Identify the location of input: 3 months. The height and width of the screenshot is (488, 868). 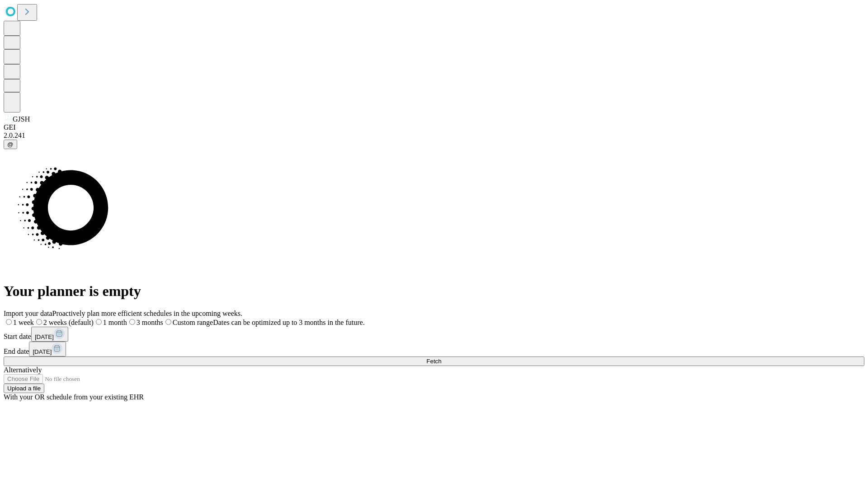
(132, 322).